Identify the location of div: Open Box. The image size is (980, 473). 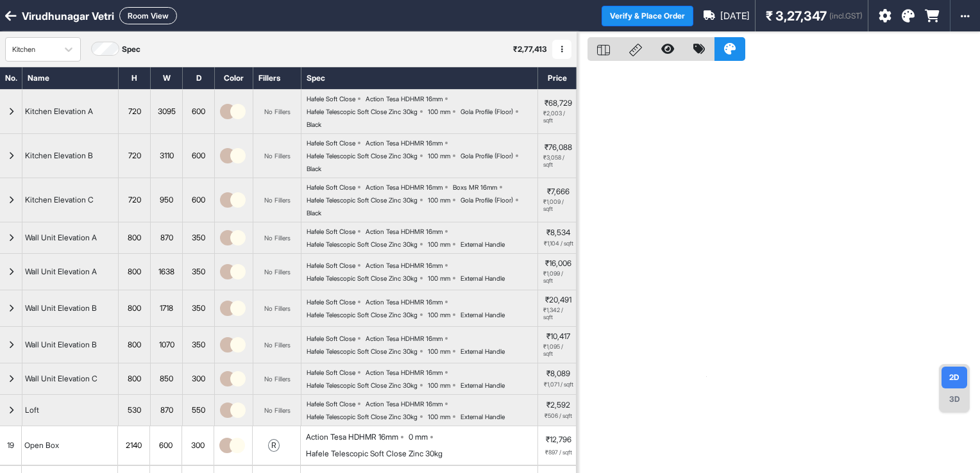
(42, 446).